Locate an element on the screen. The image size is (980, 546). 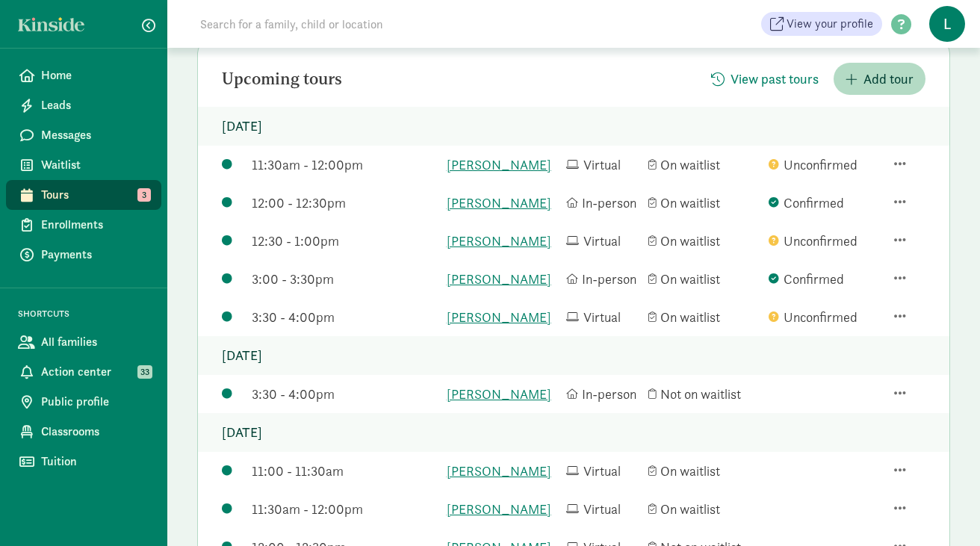
span: 3 is located at coordinates (144, 195).